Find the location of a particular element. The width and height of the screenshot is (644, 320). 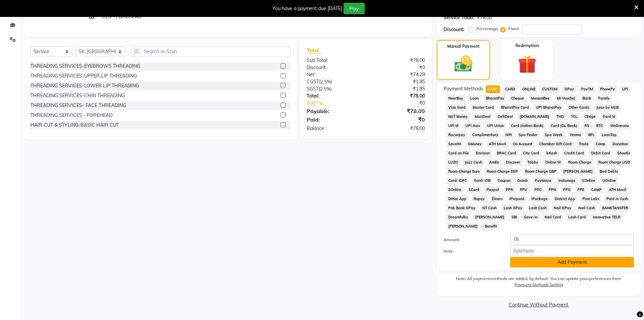

span: Nail Cash is located at coordinates (587, 208).